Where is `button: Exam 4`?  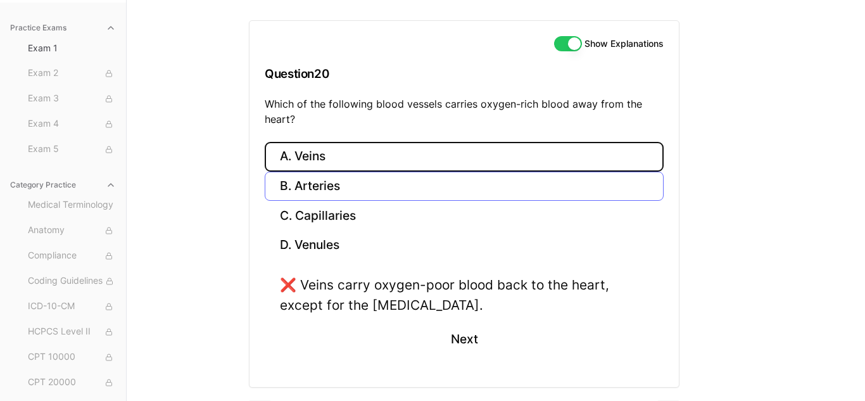
button: Exam 4 is located at coordinates (72, 124).